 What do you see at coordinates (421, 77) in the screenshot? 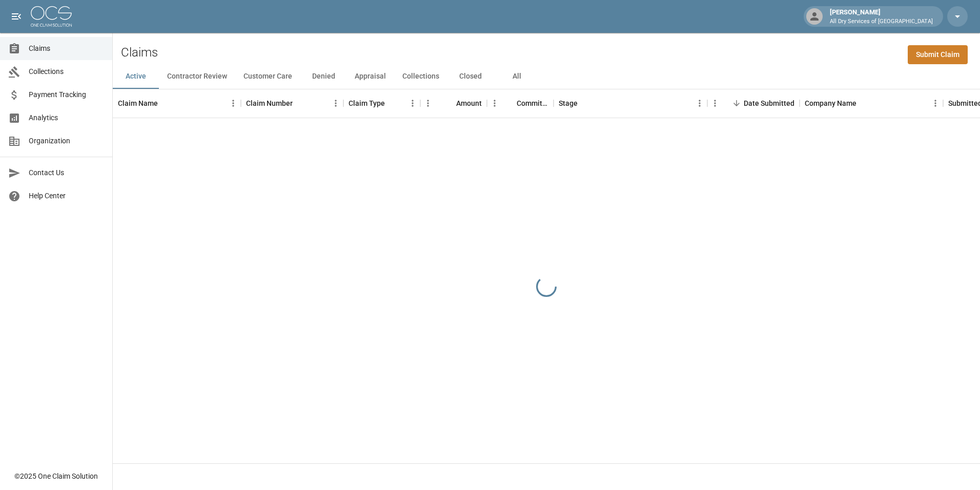
I see `button: Collections` at bounding box center [421, 77].